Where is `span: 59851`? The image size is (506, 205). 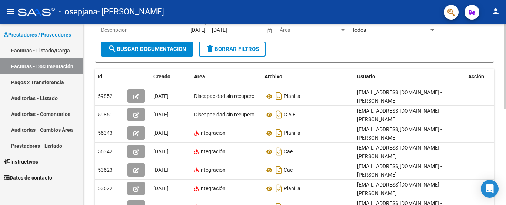
span: 59851 is located at coordinates (105, 115).